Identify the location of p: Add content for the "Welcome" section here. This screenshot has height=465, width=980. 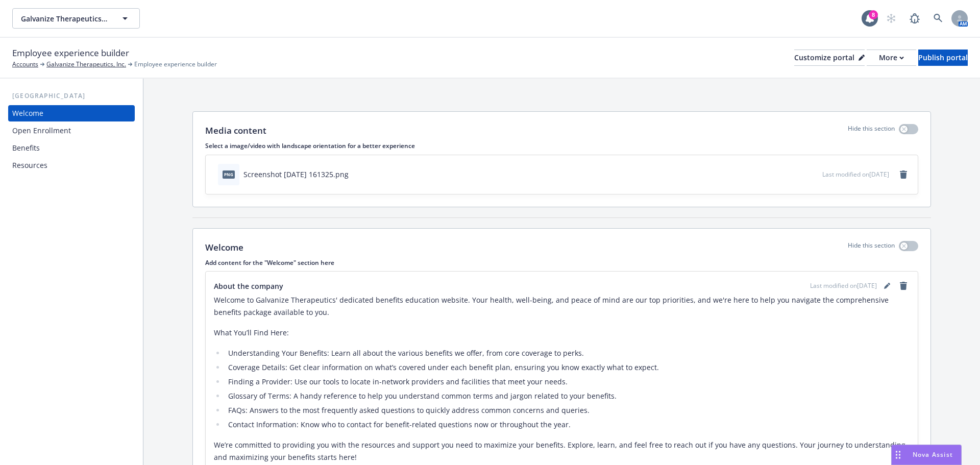
(562, 263).